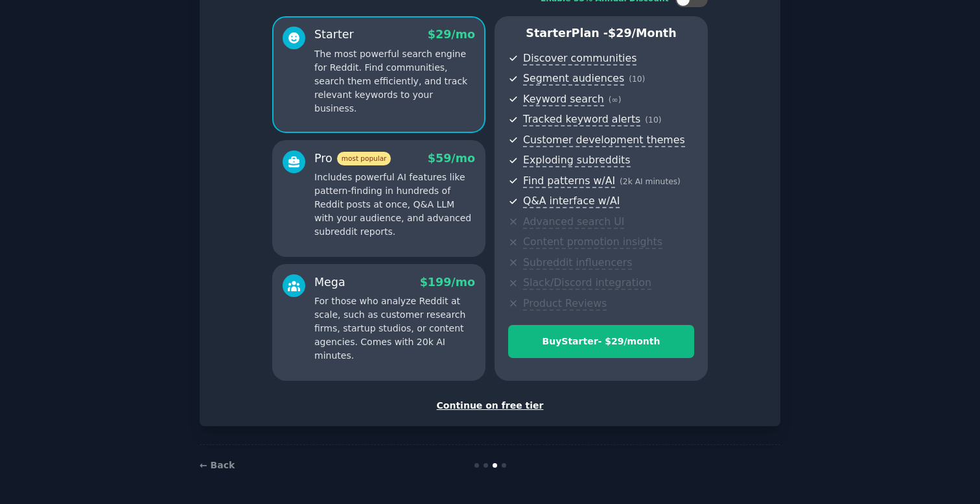 Image resolution: width=980 pixels, height=504 pixels. I want to click on span: Customer development themes, so click(604, 140).